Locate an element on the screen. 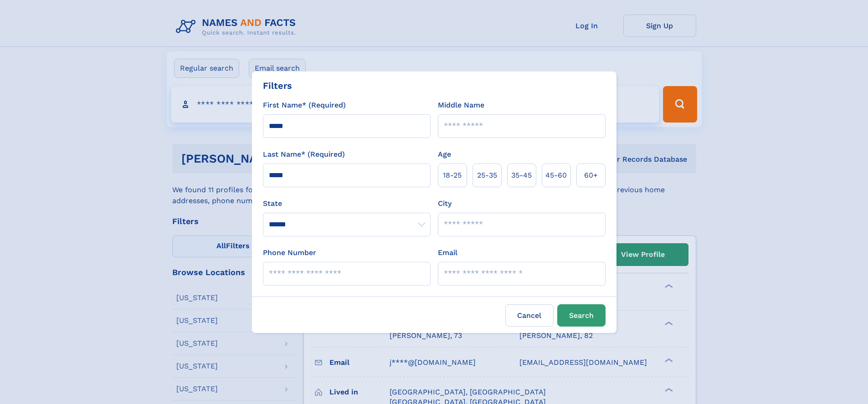 The height and width of the screenshot is (404, 868). label: Age is located at coordinates (444, 154).